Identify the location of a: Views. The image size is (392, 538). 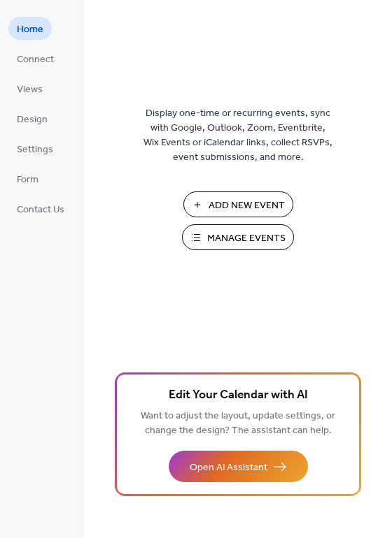
(29, 88).